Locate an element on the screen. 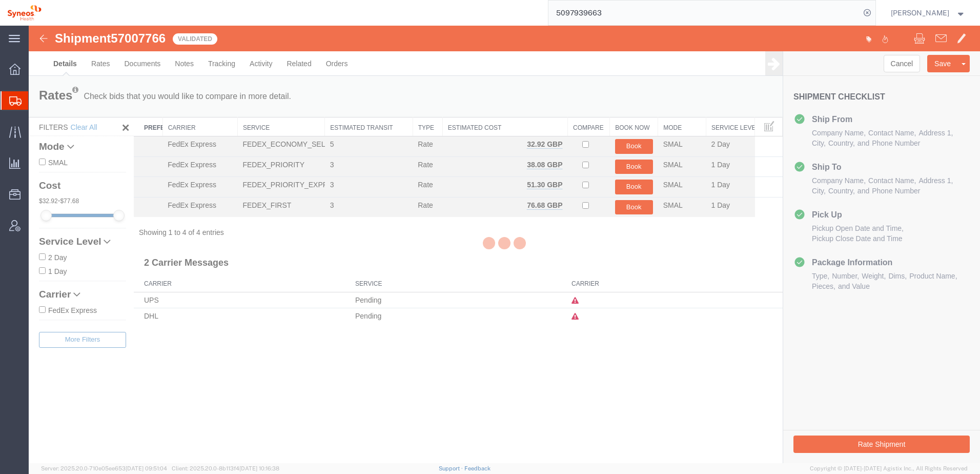  a: Feedback is located at coordinates (477, 468).